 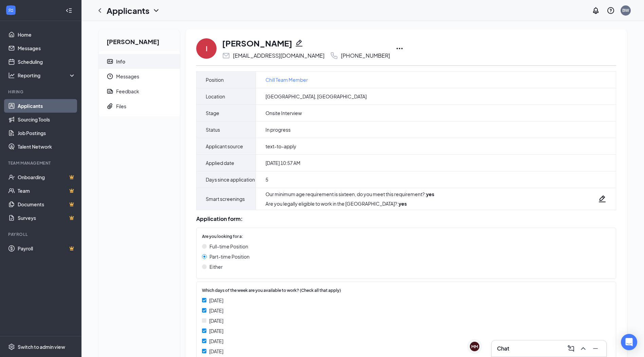 I want to click on svg: Email, so click(x=226, y=55).